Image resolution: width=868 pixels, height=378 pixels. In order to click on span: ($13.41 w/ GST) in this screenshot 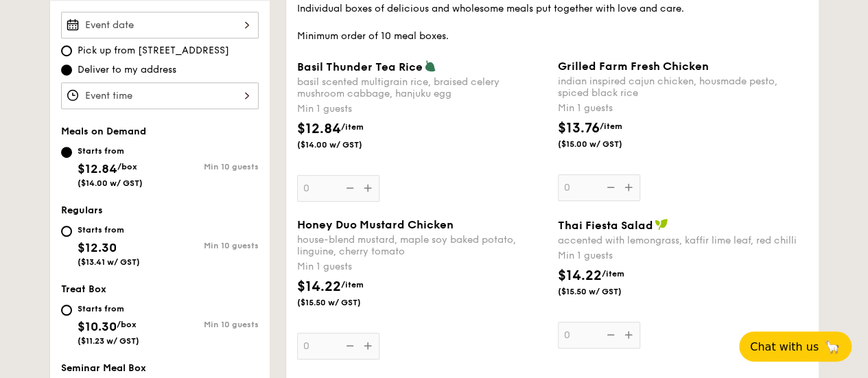, I will do `click(108, 262)`.